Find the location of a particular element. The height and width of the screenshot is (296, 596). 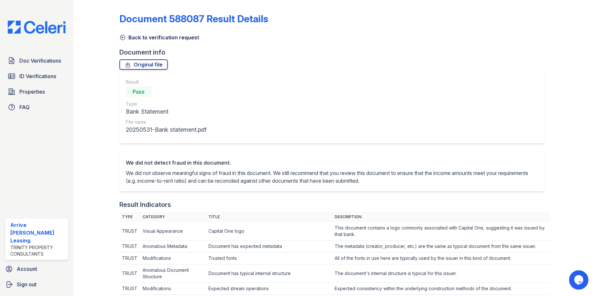

a: ID Verifications is located at coordinates (36, 76).